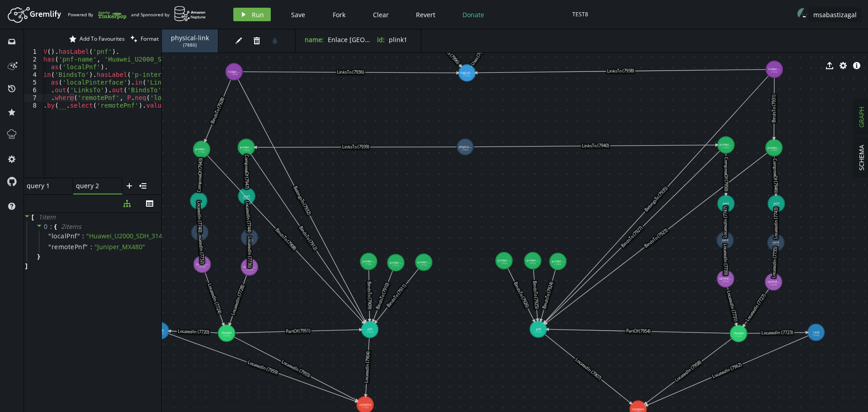  Describe the element at coordinates (169, 14) in the screenshot. I see `div: and Sponsored by` at that location.